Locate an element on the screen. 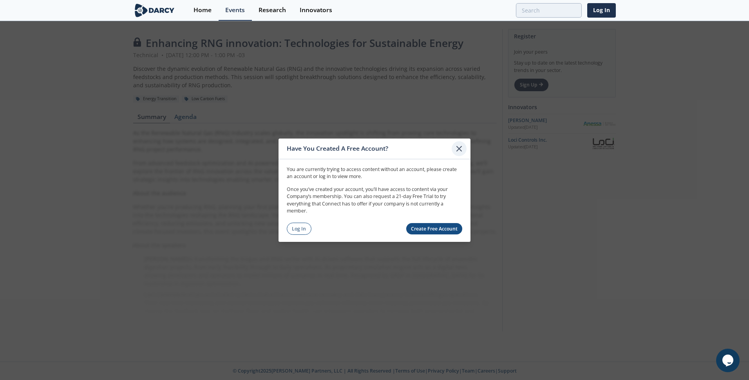 This screenshot has width=749, height=380. a: Create Free Account is located at coordinates (434, 229).